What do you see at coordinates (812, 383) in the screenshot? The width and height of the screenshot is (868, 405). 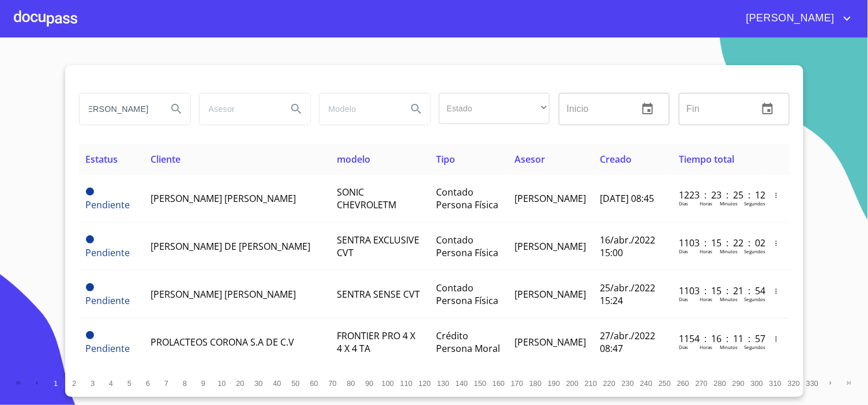 I see `span: 330` at bounding box center [812, 383].